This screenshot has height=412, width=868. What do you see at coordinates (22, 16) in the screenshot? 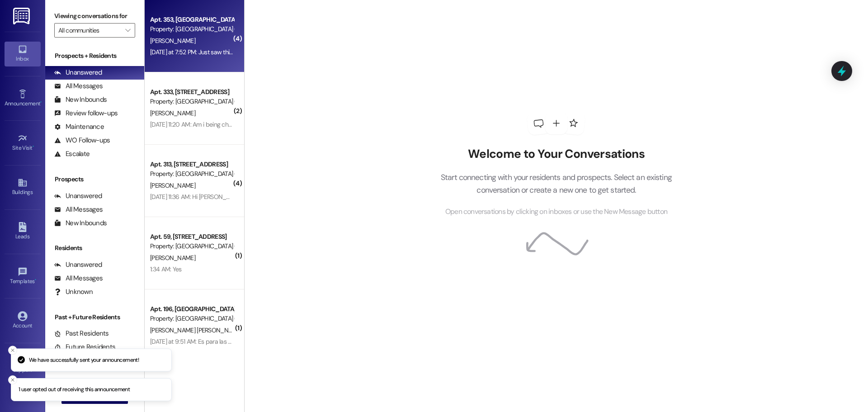
I see `img: ResiDesk Logo` at bounding box center [22, 16].